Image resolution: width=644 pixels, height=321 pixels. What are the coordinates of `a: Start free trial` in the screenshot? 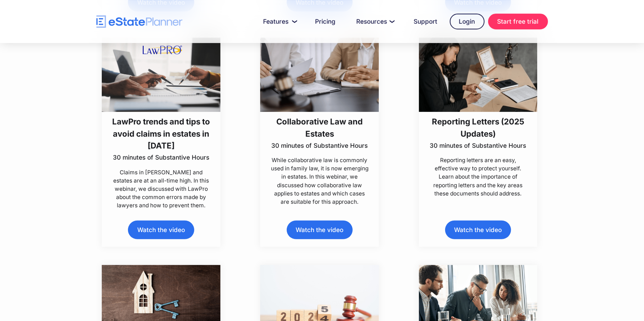 It's located at (517, 22).